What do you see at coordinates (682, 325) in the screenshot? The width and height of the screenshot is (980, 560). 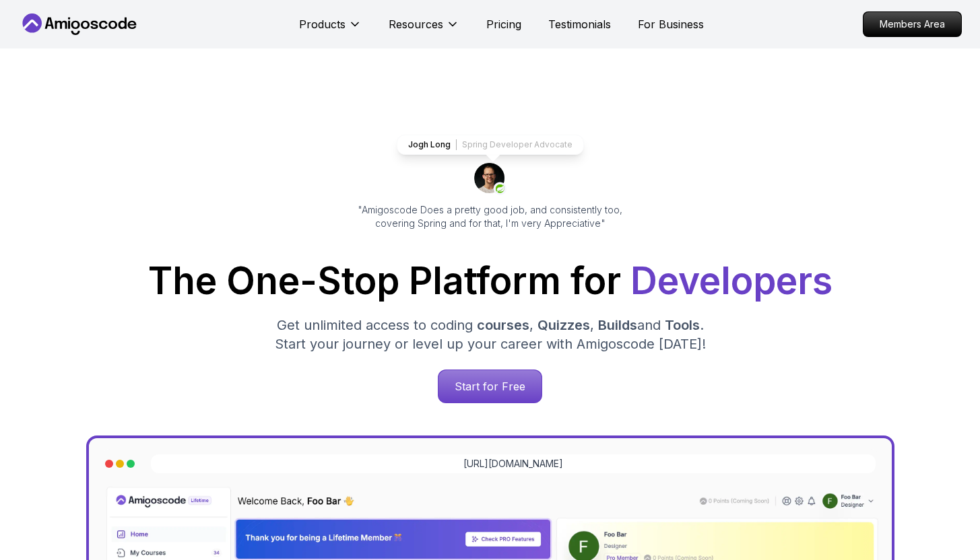 I see `span: Tools` at bounding box center [682, 325].